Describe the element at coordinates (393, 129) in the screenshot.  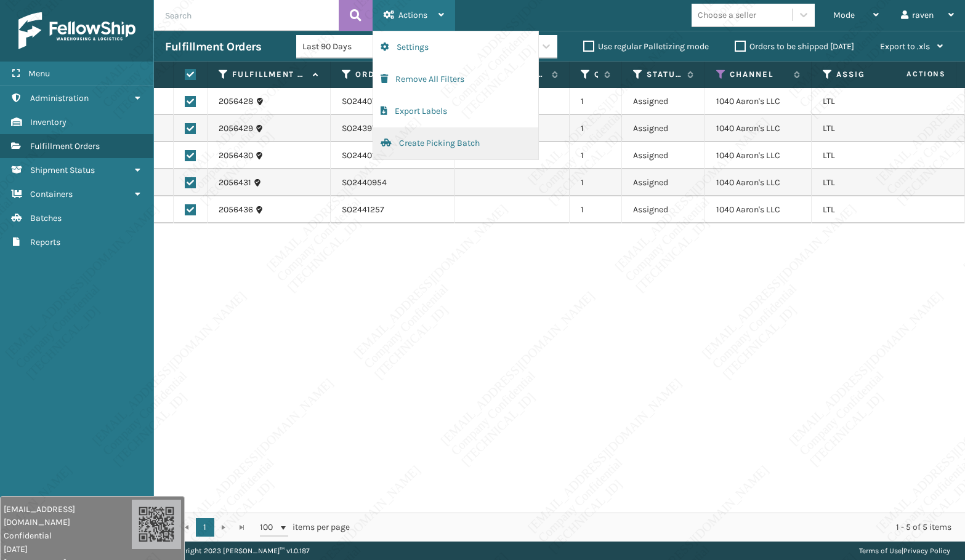
I see `td: SO2439733` at that location.